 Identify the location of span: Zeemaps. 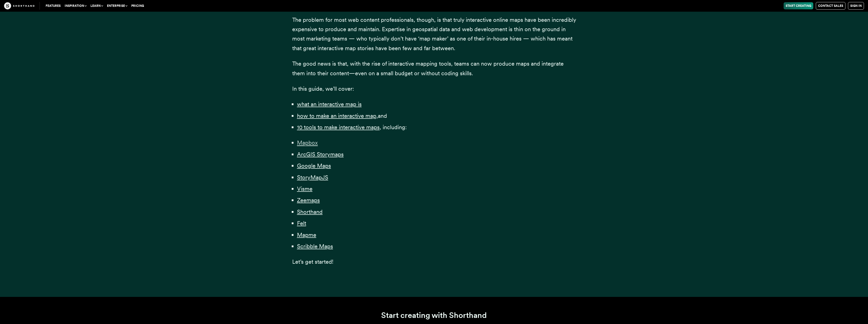
(308, 200).